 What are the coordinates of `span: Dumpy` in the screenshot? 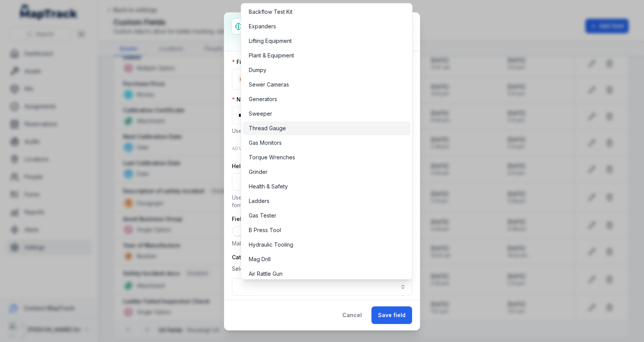 It's located at (257, 70).